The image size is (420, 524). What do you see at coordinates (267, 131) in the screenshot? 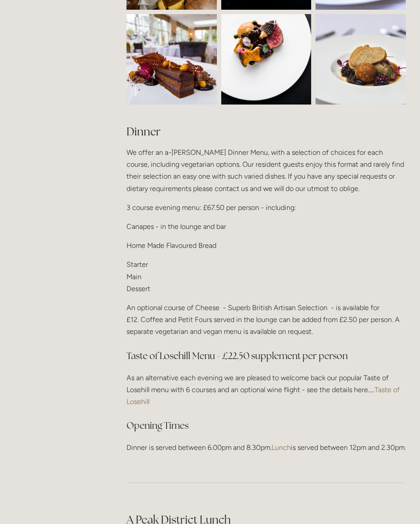
I see `h2: Dinner` at bounding box center [267, 131].